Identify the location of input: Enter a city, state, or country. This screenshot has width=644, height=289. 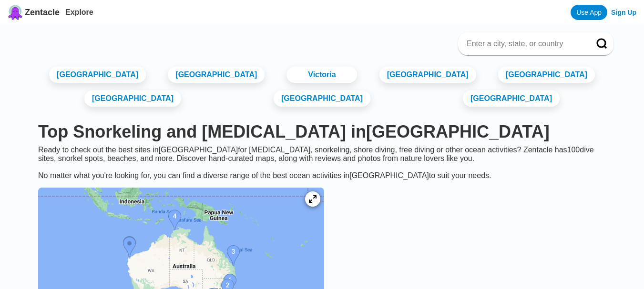
(524, 44).